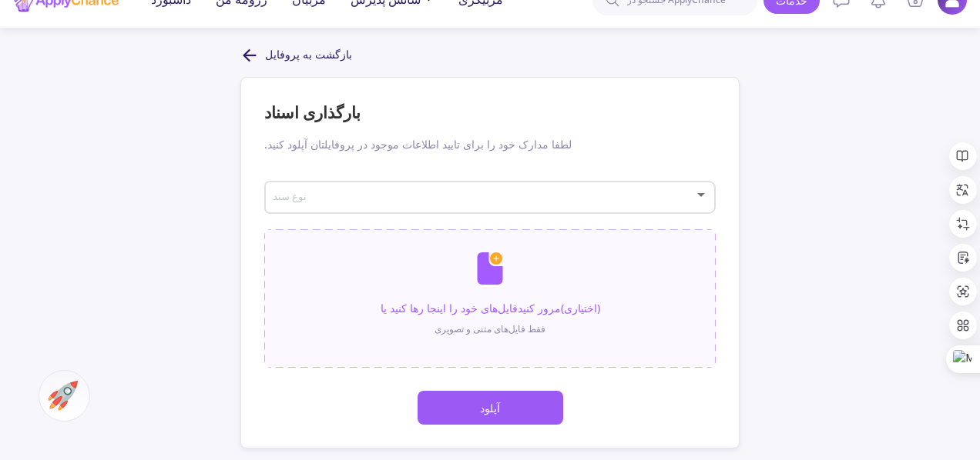  I want to click on font: لطفا مدارک خود را برای تایید اطلاعات موجود در پروفایلتان آپلود کنید., so click(418, 144).